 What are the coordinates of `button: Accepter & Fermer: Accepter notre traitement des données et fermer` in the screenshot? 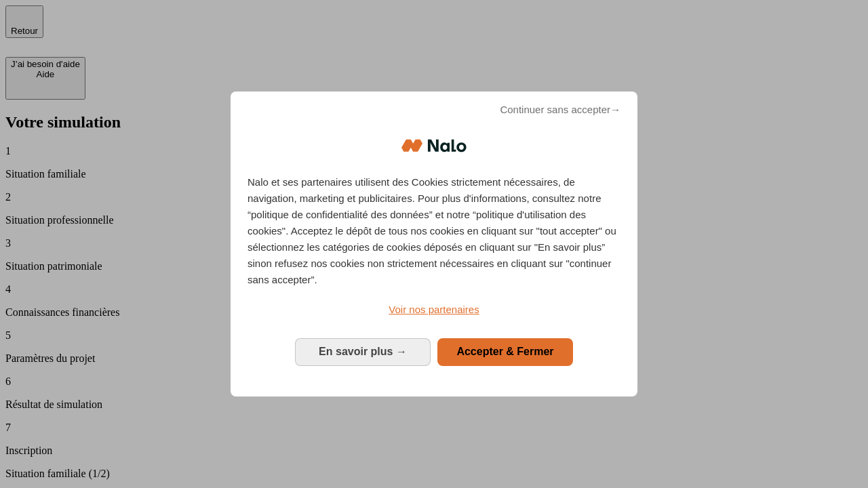 It's located at (505, 352).